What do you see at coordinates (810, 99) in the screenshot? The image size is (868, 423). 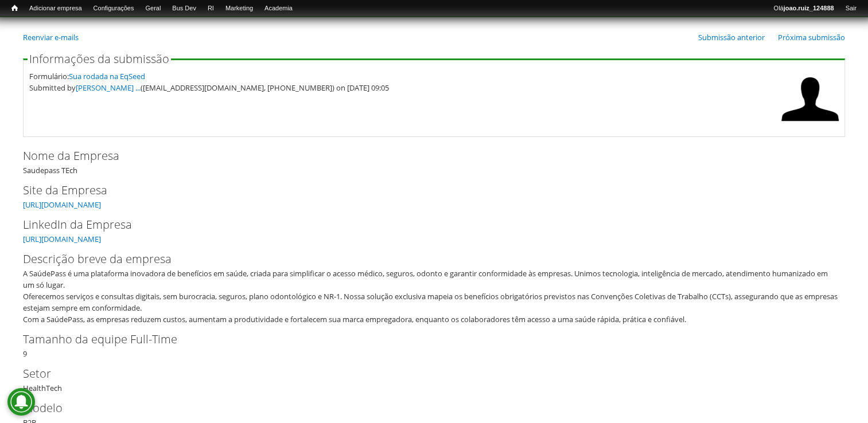 I see `img: Foto de Carlos Eduardo Parison Nilander` at bounding box center [810, 99].